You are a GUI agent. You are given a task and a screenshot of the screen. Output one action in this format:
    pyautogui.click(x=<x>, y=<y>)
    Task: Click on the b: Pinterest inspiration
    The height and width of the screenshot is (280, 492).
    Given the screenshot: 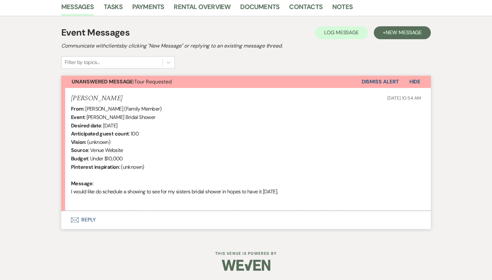 What is the action you would take?
    pyautogui.click(x=95, y=167)
    